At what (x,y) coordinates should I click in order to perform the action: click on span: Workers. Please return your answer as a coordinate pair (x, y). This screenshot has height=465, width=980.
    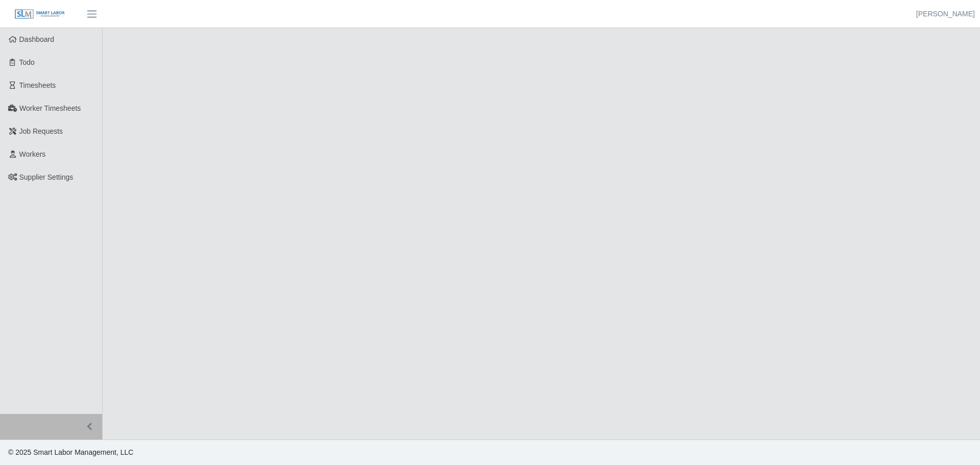
    Looking at the image, I should click on (33, 154).